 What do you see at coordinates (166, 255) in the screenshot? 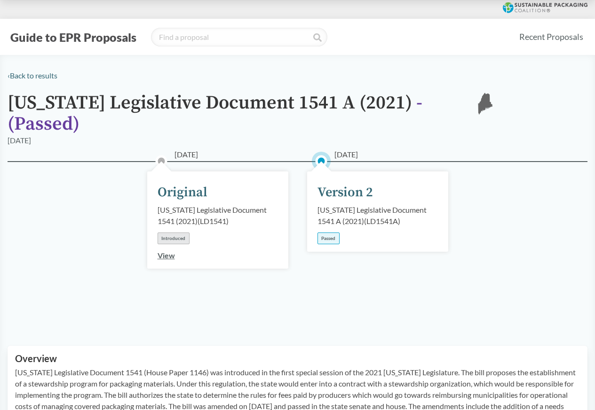
I see `a: View` at bounding box center [166, 255].